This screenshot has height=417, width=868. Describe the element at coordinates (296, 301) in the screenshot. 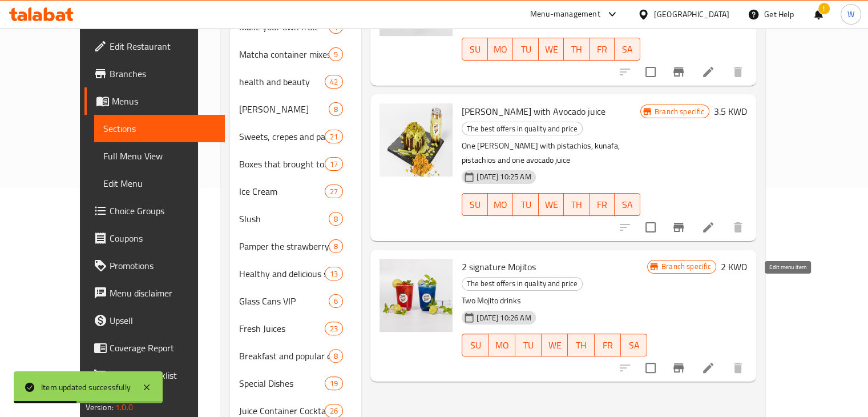

I see `div: Glass Cans VIP6` at that location.